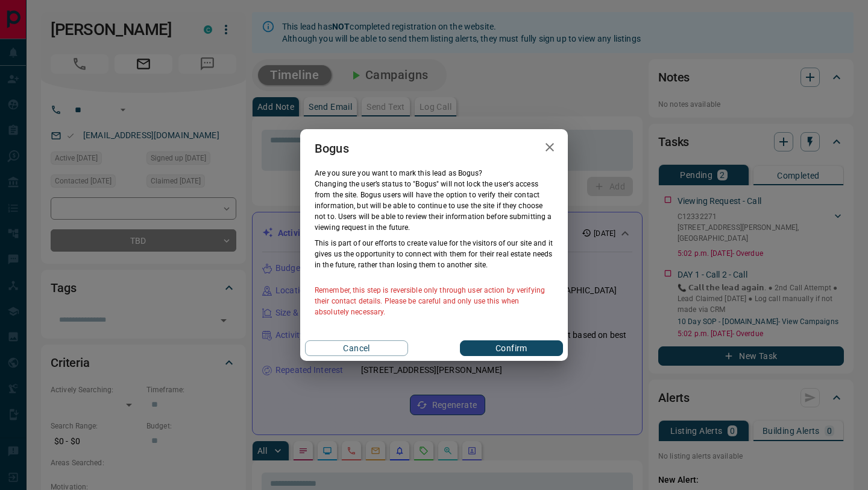  I want to click on button: Cancel, so click(356, 348).